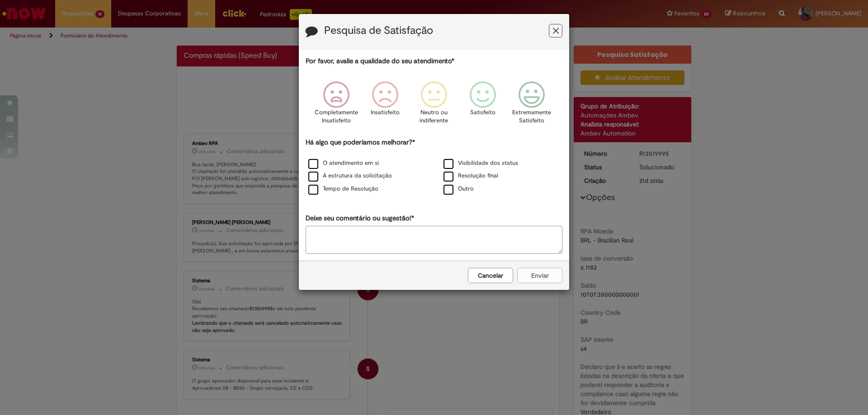  I want to click on label: Visibilidade dos status, so click(481, 163).